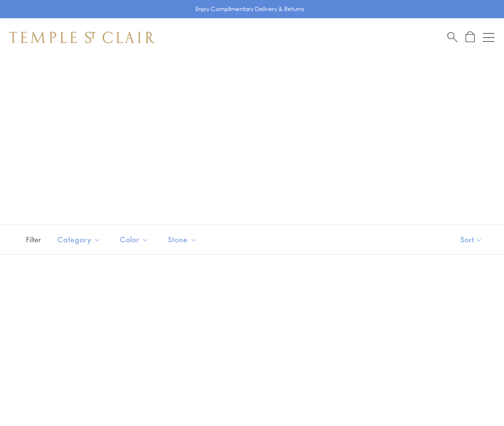 The width and height of the screenshot is (504, 426). What do you see at coordinates (80, 240) in the screenshot?
I see `button: Category` at bounding box center [80, 240].